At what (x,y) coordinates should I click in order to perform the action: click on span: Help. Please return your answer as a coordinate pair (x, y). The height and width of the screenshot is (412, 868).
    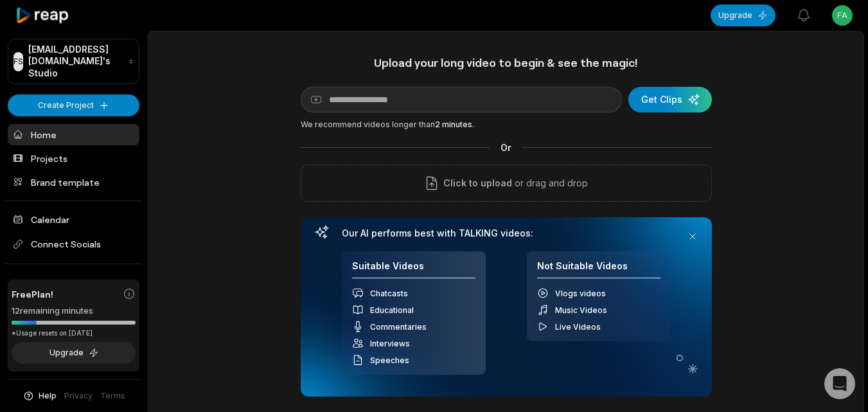
    Looking at the image, I should click on (48, 396).